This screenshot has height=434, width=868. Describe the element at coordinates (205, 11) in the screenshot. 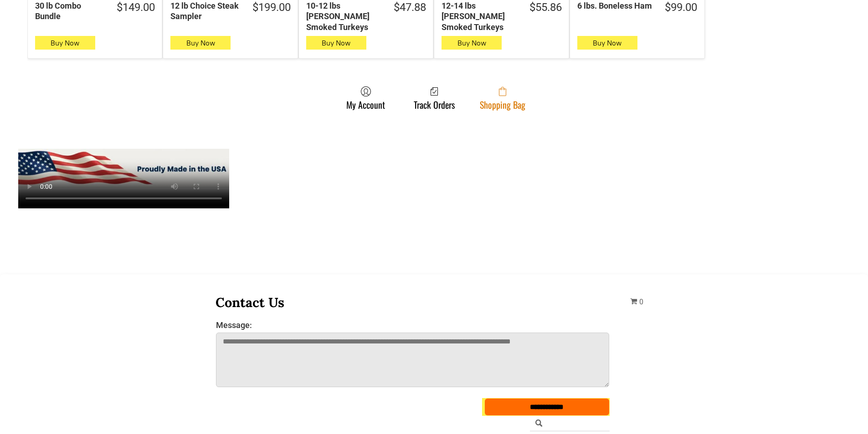

I see `div: 12 lb Choice Steak Sampler` at that location.